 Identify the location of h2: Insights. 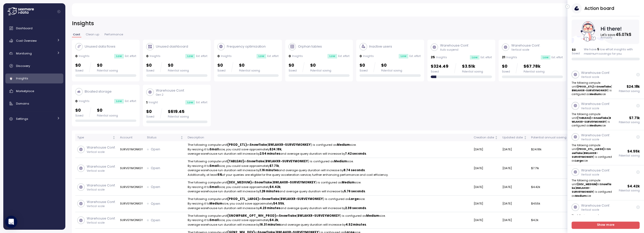
(83, 24).